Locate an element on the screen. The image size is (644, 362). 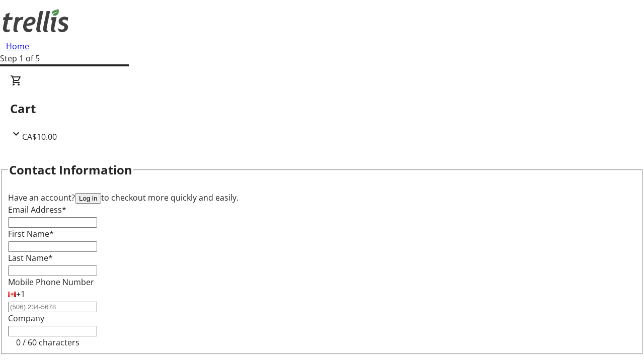
label: Company is located at coordinates (26, 318).